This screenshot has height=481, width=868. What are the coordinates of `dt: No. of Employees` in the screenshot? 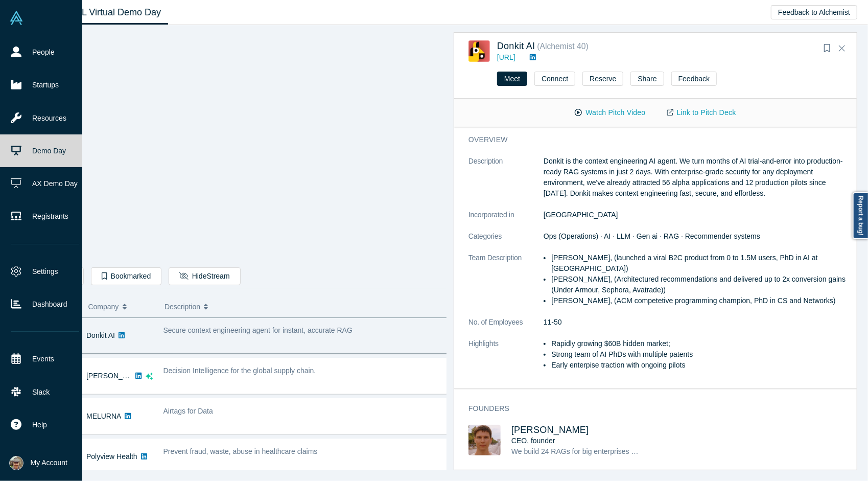 It's located at (506, 328).